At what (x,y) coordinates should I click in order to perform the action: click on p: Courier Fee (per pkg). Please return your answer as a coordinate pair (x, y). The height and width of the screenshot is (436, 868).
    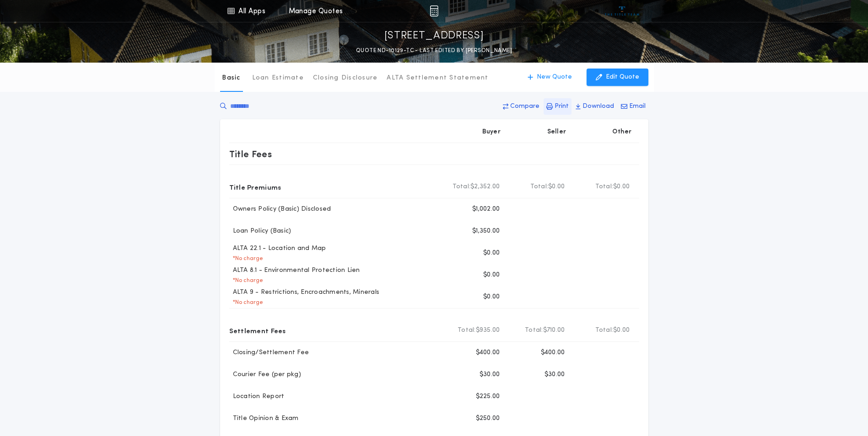
    Looking at the image, I should click on (265, 375).